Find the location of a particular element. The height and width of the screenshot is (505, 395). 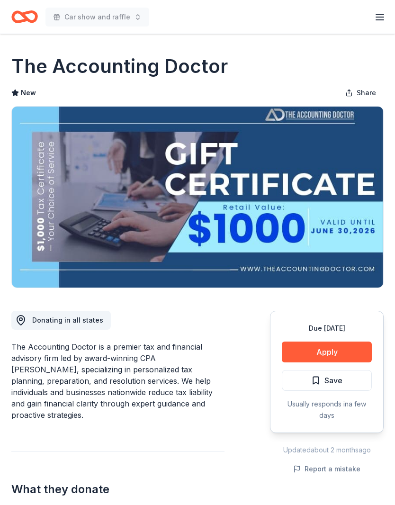

button: Save is located at coordinates (327, 380).